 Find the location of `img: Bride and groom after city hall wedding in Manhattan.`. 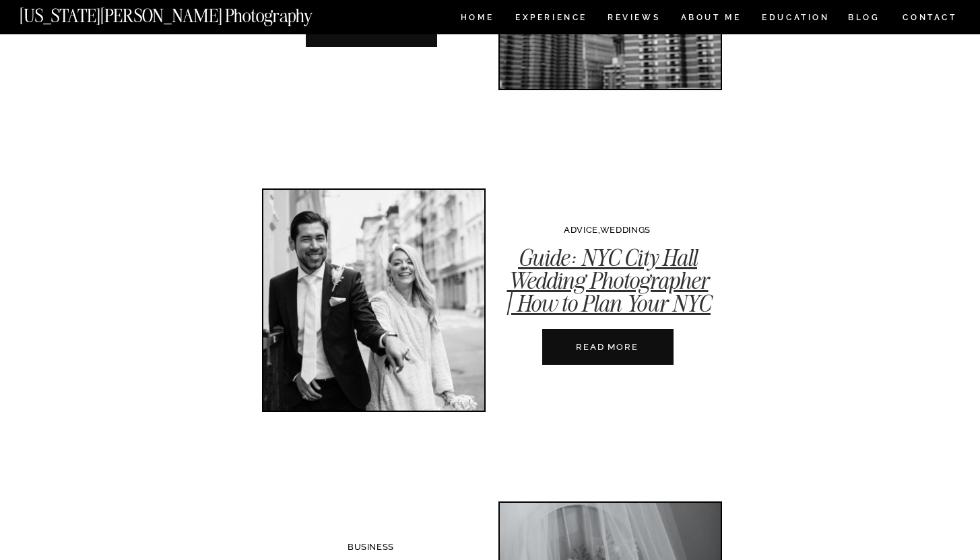

img: Bride and groom after city hall wedding in Manhattan. is located at coordinates (374, 300).